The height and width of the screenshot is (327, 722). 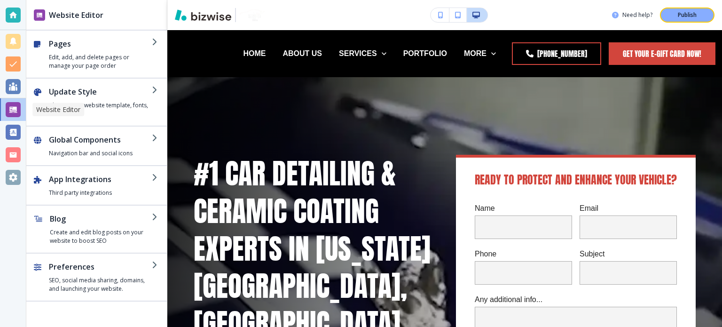 I want to click on button: PagesEdit, add, and delete pages or manage your page order, so click(x=96, y=54).